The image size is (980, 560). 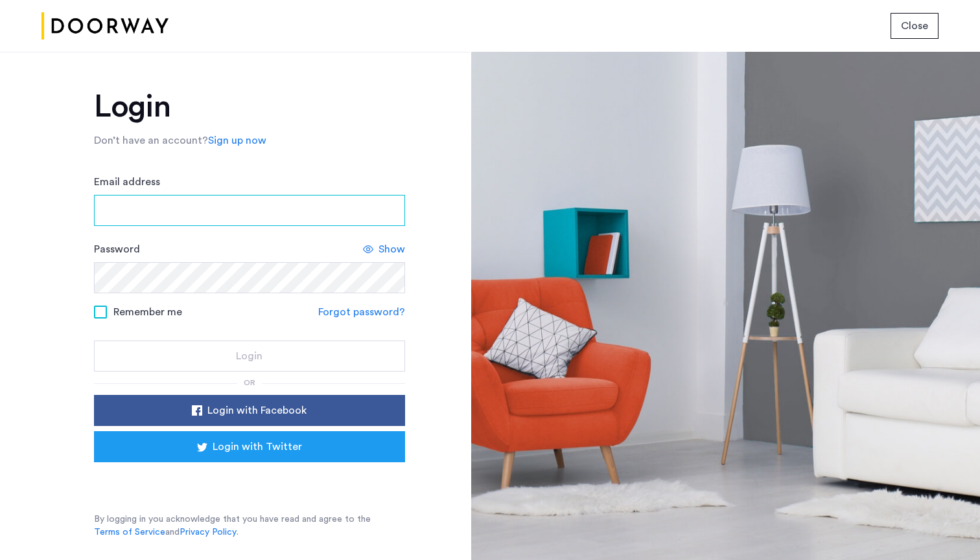 I want to click on div: Sign in with Google. Opens in new tab, so click(x=249, y=481).